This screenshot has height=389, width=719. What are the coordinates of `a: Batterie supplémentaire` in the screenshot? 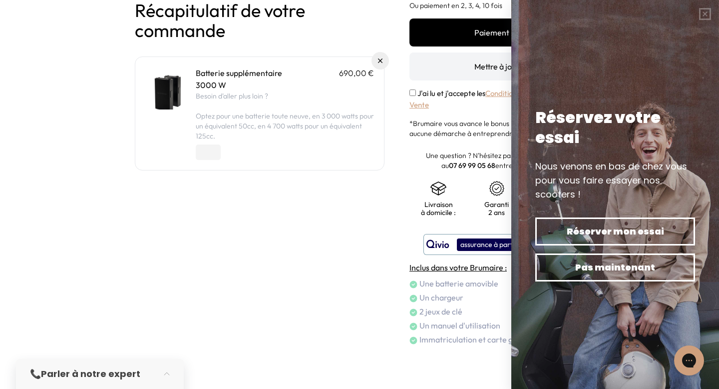 It's located at (239, 73).